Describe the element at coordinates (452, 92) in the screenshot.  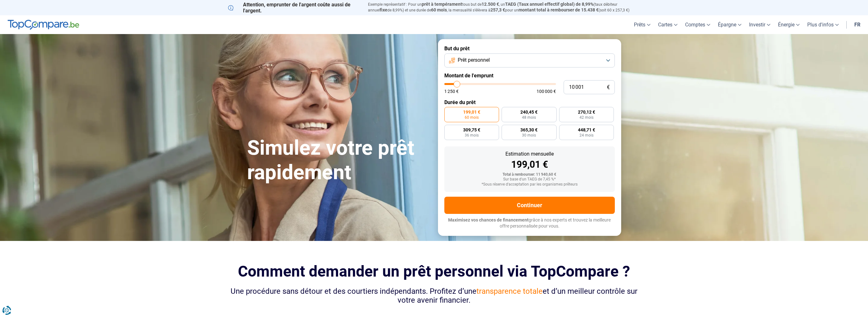
I see `span: 1 250 €` at that location.